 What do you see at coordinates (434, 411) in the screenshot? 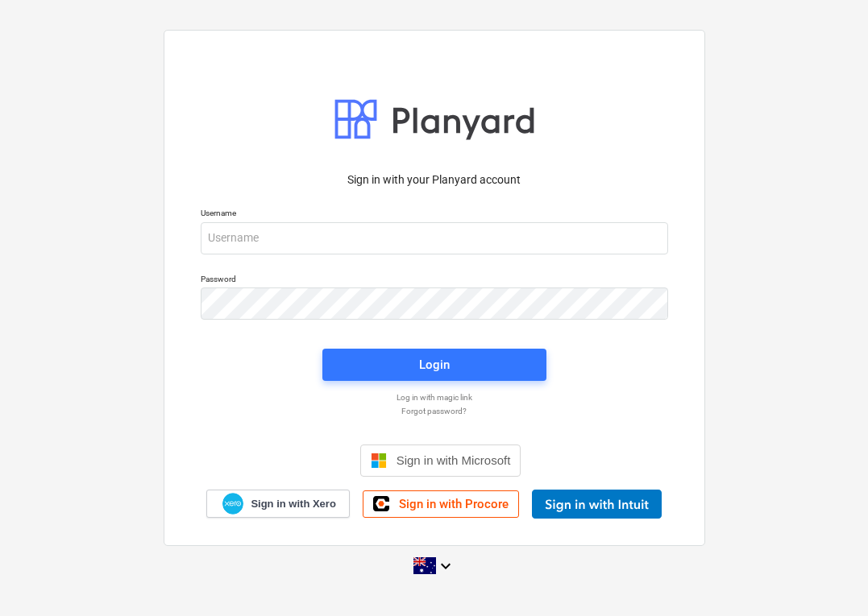
I see `p: Forgot password?` at bounding box center [434, 411].